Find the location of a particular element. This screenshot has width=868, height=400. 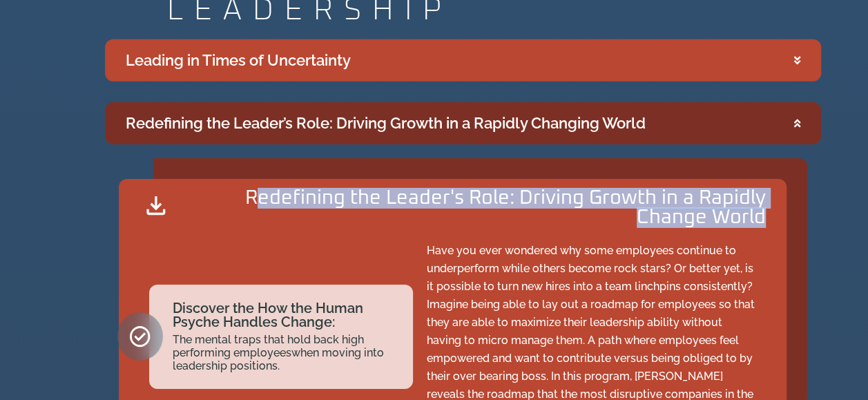

h2: Discover the How the Human Psyche Handles Change: is located at coordinates (286, 315).